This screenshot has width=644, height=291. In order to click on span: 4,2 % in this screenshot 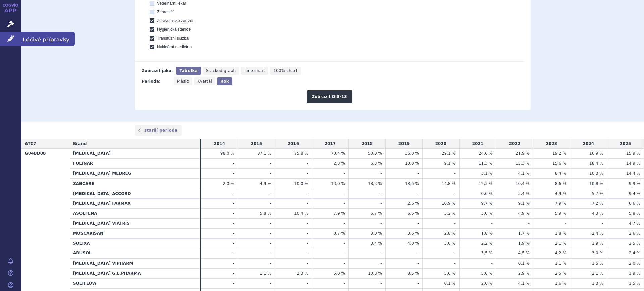, I will do `click(561, 253)`.